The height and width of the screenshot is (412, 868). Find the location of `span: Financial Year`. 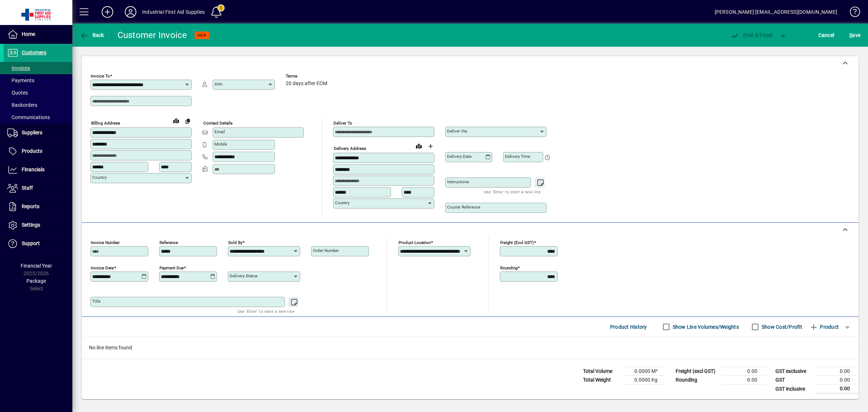

span: Financial Year is located at coordinates (36, 266).